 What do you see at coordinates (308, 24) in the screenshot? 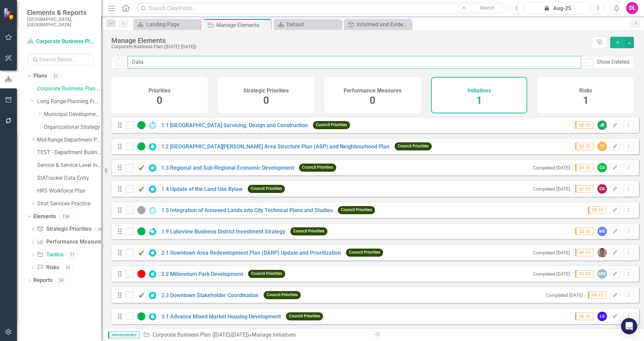
I see `a: Default` at bounding box center [308, 24].